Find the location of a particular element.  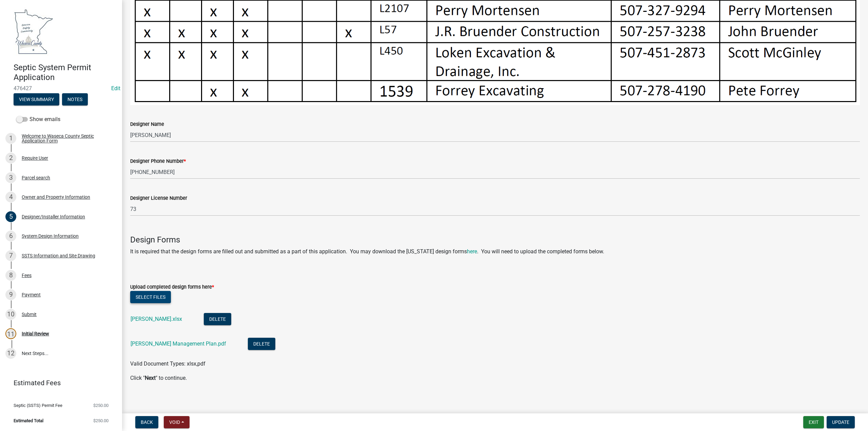

div: SSTS Information and Site Drawing is located at coordinates (59, 255).